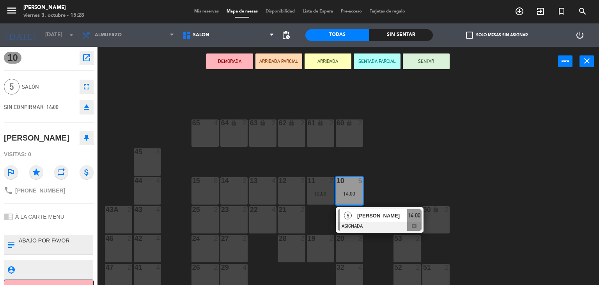 Image resolution: width=599 pixels, height=285 pixels. What do you see at coordinates (206, 11) in the screenshot?
I see `span: Mis reservas` at bounding box center [206, 11].